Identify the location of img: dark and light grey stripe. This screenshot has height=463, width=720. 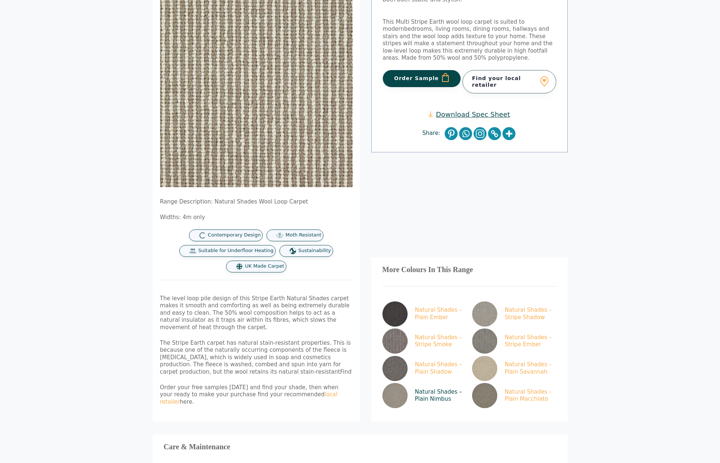
(395, 341).